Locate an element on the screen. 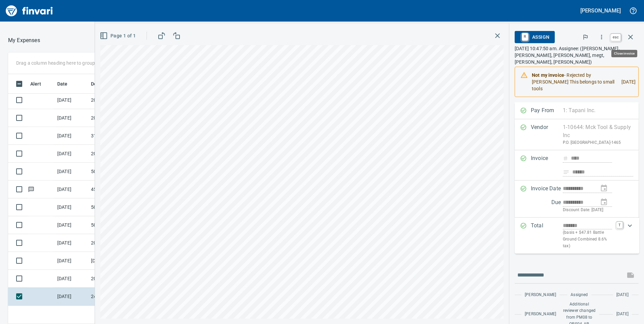 The height and width of the screenshot is (324, 644). span: Page 1 of 1 is located at coordinates (119, 36).